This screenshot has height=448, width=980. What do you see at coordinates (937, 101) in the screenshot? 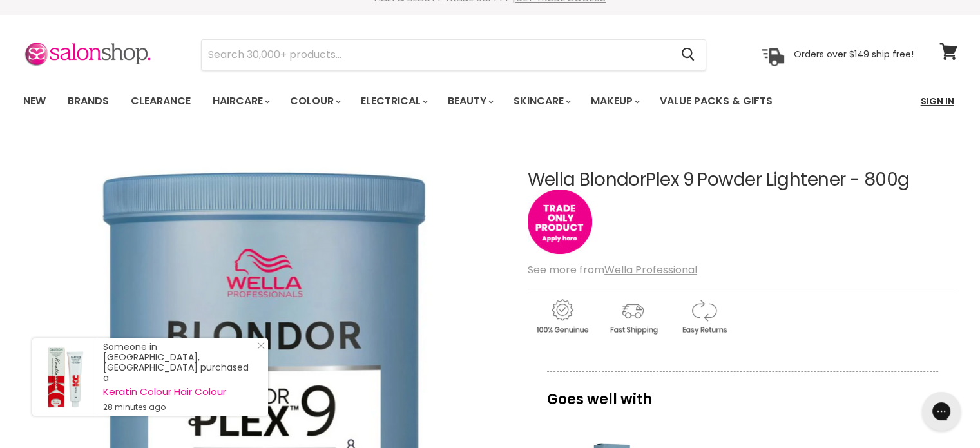
I see `a: Sign In` at bounding box center [937, 101].